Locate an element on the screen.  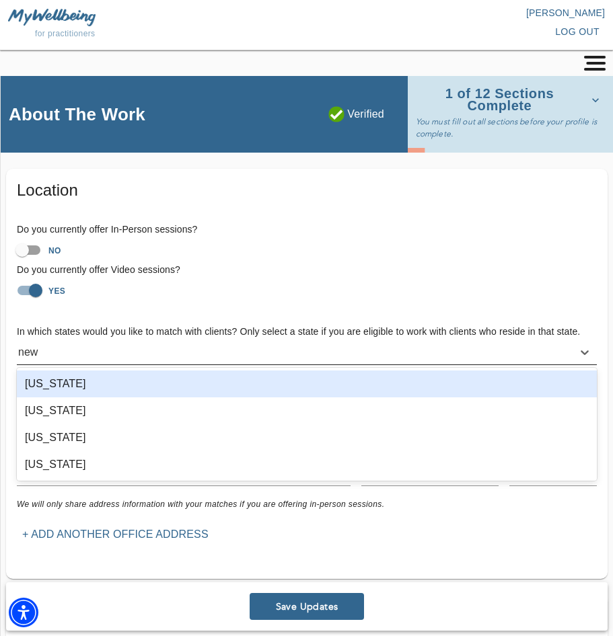
button: log out is located at coordinates (577, 32).